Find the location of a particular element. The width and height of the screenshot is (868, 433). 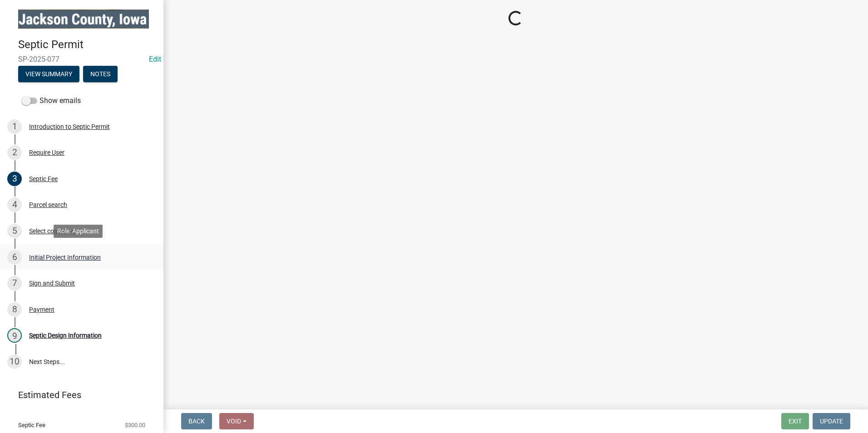

div: Payment is located at coordinates (42, 310).